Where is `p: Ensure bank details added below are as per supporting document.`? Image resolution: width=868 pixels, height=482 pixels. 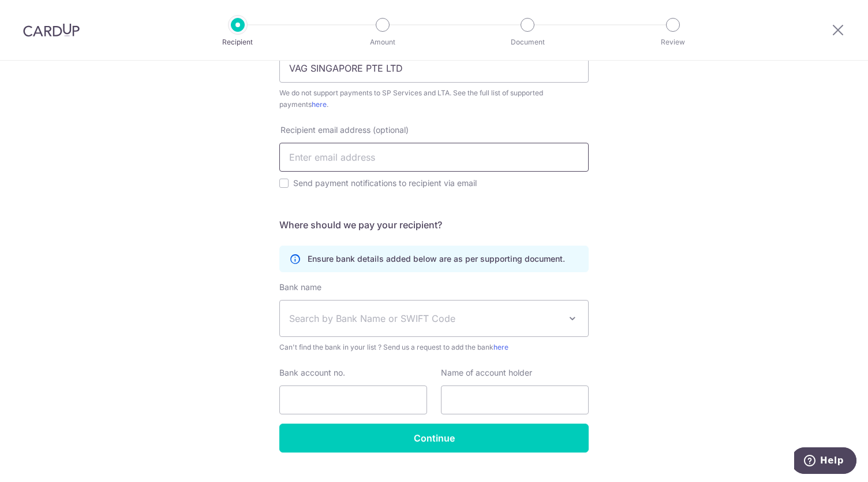 p: Ensure bank details added below are as per supporting document. is located at coordinates (437, 259).